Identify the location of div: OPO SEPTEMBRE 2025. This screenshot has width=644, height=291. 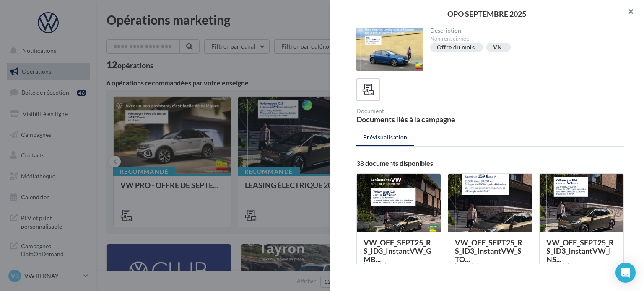
(487, 14).